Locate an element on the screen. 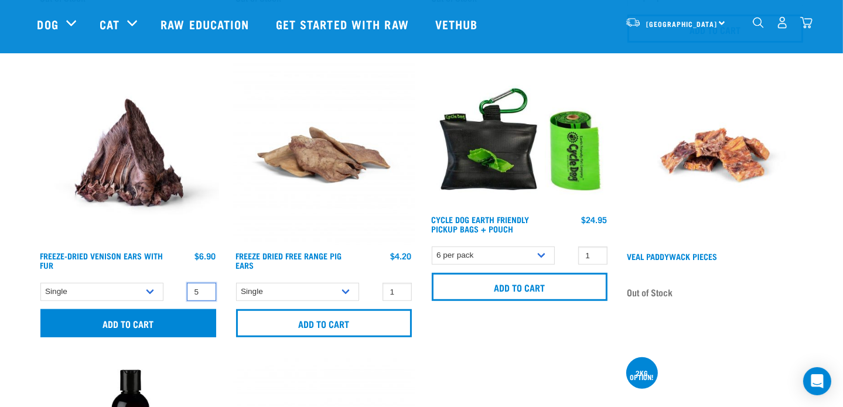  a: Freeze Dried Free Range Pig Ears is located at coordinates (289, 260).